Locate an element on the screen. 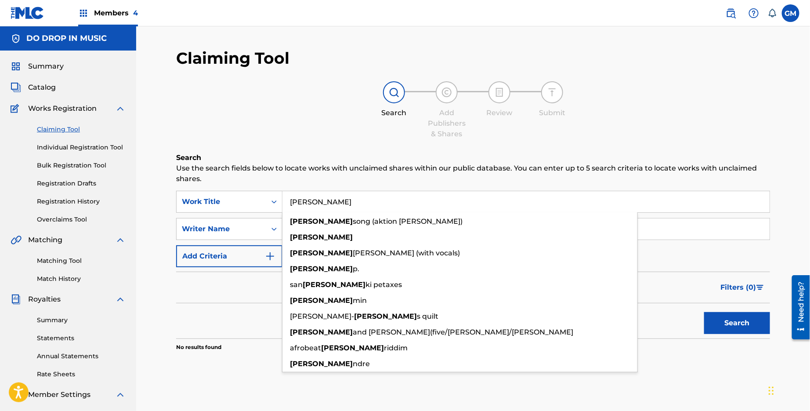  a: Public Search is located at coordinates (731, 13).